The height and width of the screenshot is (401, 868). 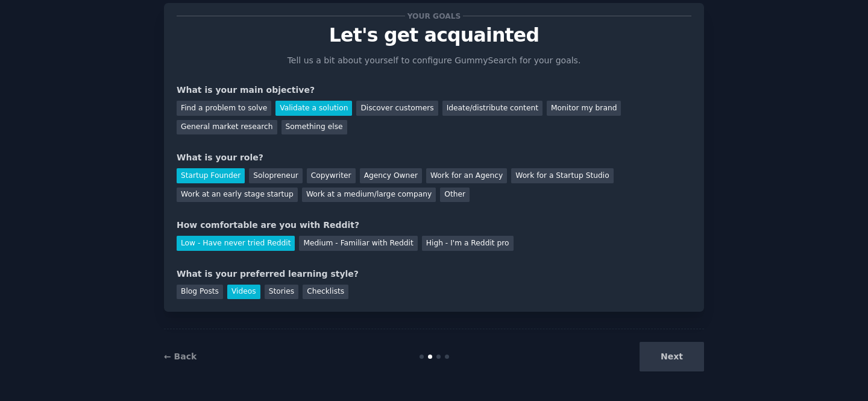 What do you see at coordinates (391, 176) in the screenshot?
I see `div: Agency Owner` at bounding box center [391, 176].